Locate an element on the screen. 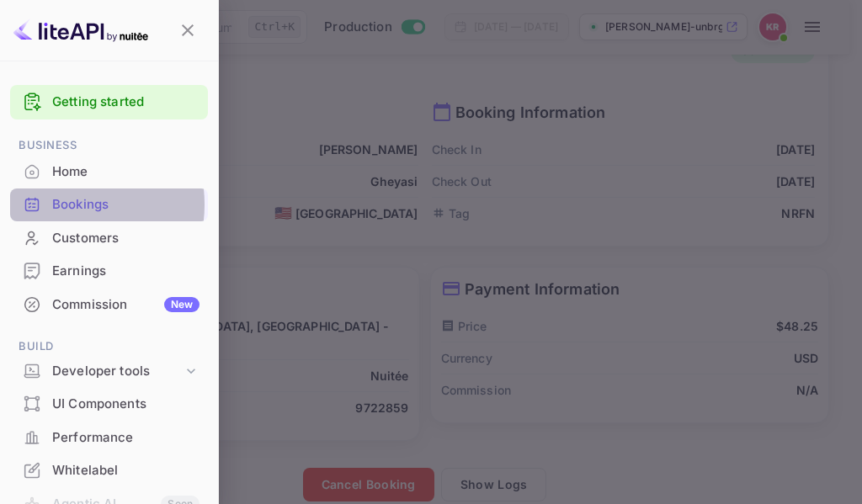 The image size is (862, 504). div: CommissionNew is located at coordinates (108, 305).